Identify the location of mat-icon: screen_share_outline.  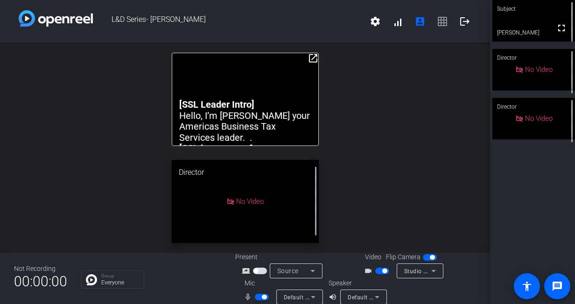
(247, 271).